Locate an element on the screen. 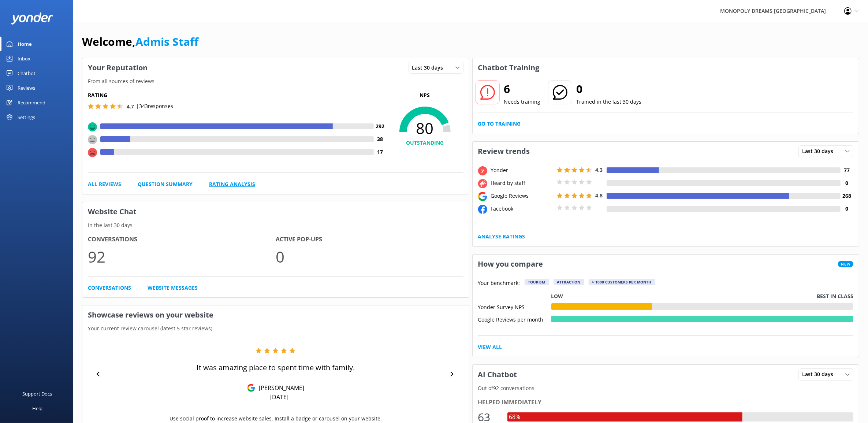 The image size is (868, 423). img: Google Reviews is located at coordinates (251, 388).